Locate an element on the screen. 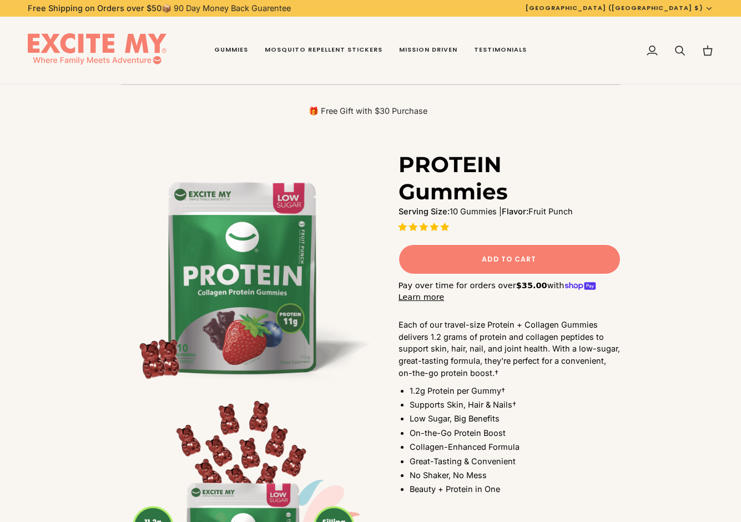  strong: Serving Size: is located at coordinates (424, 211).